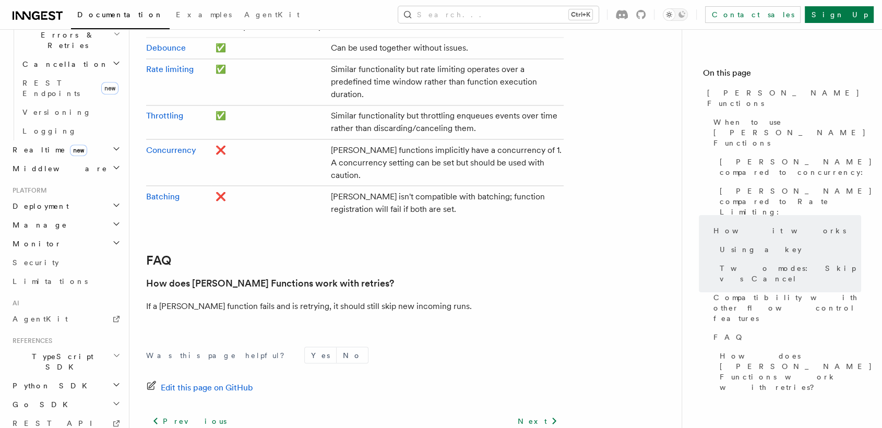  Describe the element at coordinates (760, 249) in the screenshot. I see `span: Using a key` at that location.